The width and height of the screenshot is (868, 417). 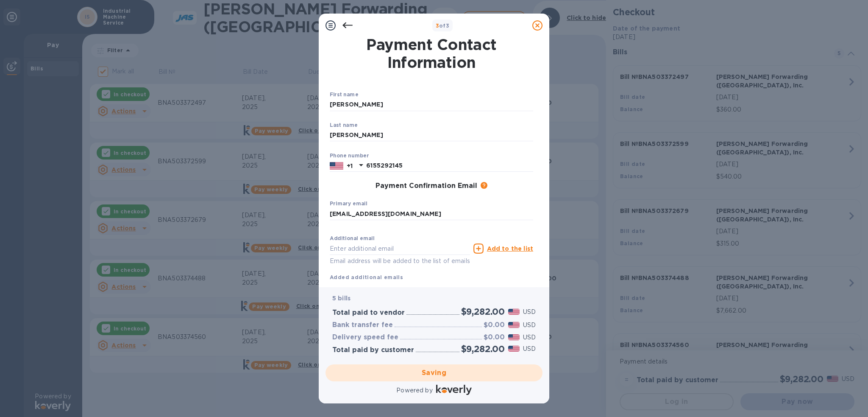 I want to click on h3: Delivery speed fee, so click(x=366, y=337).